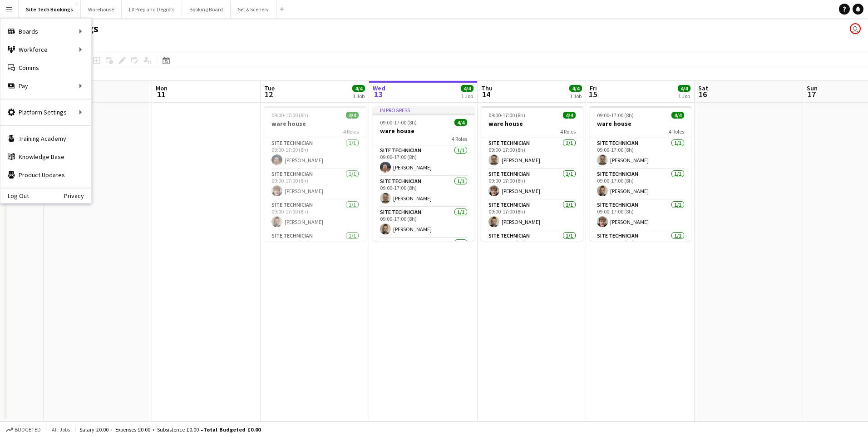 Image resolution: width=868 pixels, height=437 pixels. I want to click on a: Comms, so click(46, 68).